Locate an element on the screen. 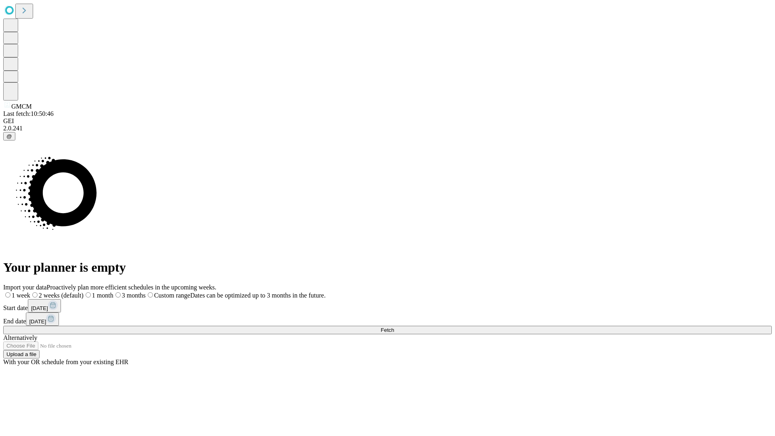 The height and width of the screenshot is (436, 775). div: End date is located at coordinates (387, 319).